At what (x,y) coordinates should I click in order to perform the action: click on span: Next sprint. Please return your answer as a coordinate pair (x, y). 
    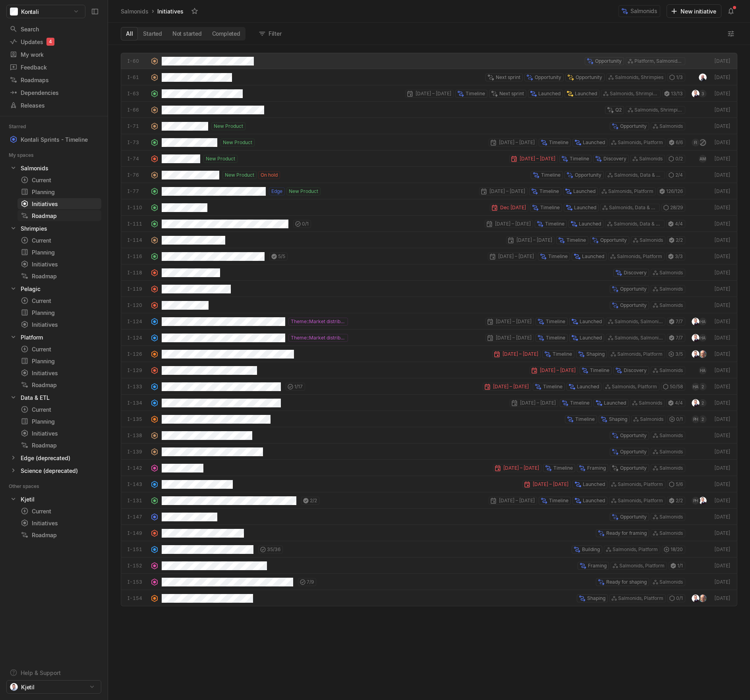
    Looking at the image, I should click on (512, 93).